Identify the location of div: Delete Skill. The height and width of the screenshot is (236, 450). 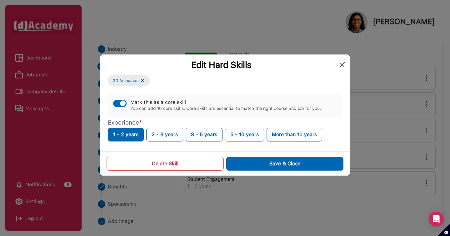
(165, 163).